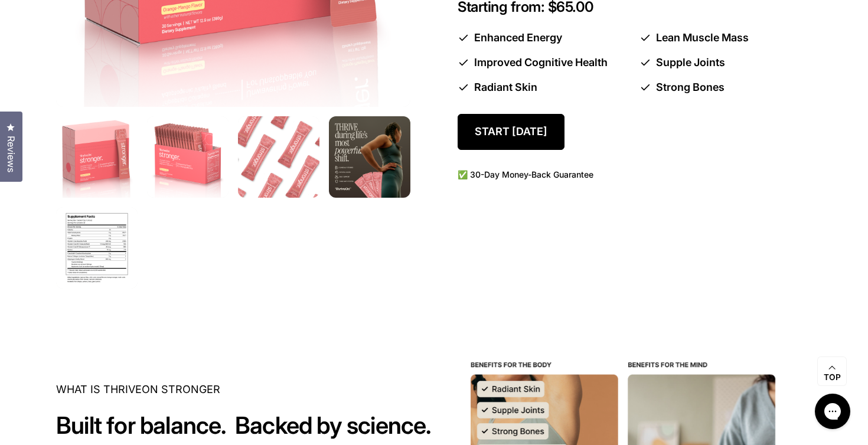 The height and width of the screenshot is (445, 868). What do you see at coordinates (635, 175) in the screenshot?
I see `p: ✅ 30-Day Money-Back Guarantee` at bounding box center [635, 175].